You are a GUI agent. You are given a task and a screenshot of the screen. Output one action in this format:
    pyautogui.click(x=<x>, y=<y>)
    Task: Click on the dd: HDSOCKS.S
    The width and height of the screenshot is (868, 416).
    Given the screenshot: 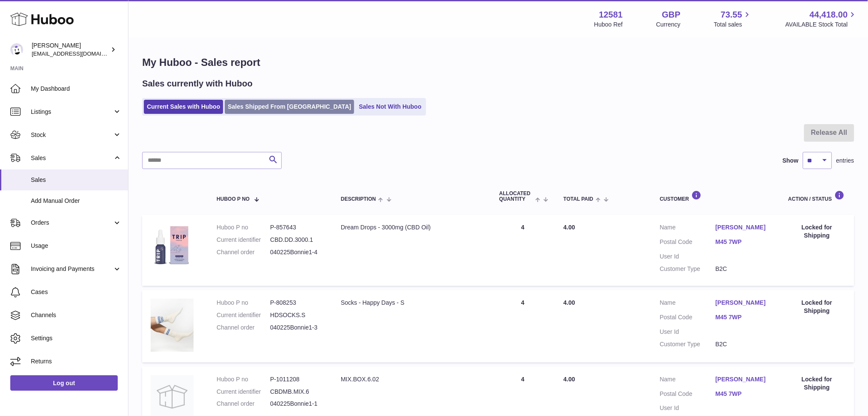 What is the action you would take?
    pyautogui.click(x=297, y=315)
    